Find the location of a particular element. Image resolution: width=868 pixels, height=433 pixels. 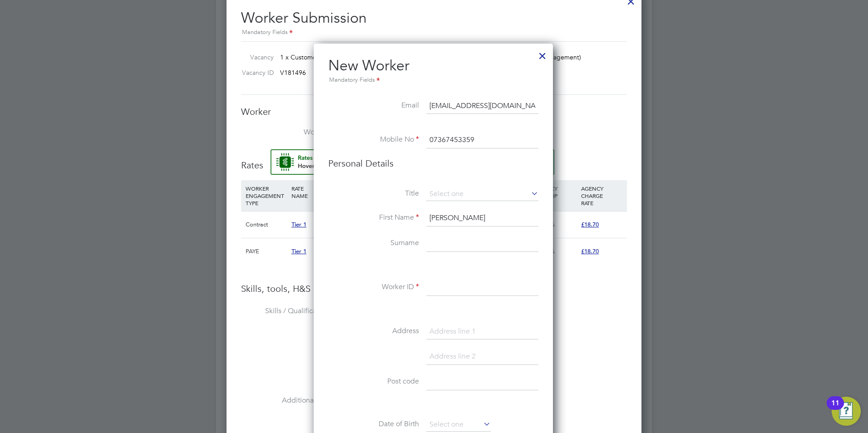

div: RATE NAME is located at coordinates (319, 192).